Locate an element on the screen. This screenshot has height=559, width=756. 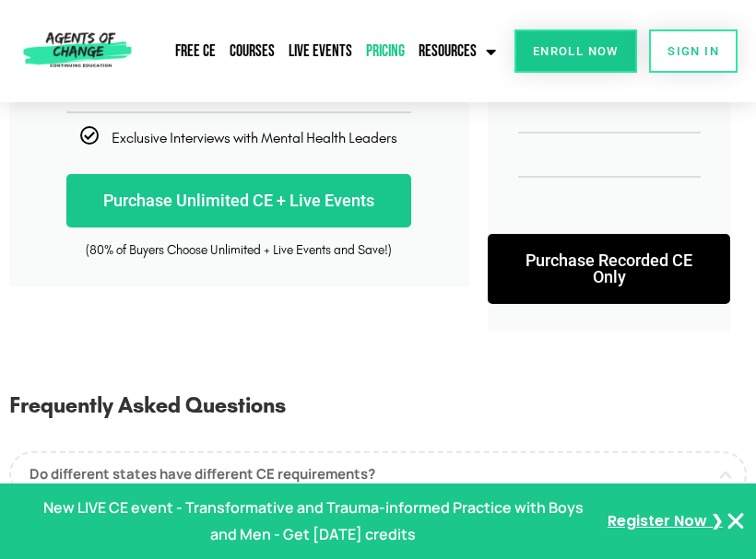
button: Close Banner is located at coordinates (736, 522).